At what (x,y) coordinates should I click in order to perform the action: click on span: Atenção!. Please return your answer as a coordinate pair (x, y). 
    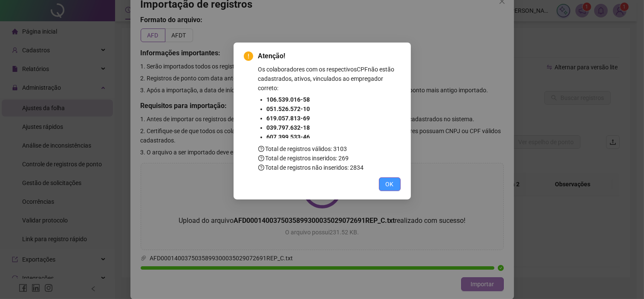
    Looking at the image, I should click on (330, 56).